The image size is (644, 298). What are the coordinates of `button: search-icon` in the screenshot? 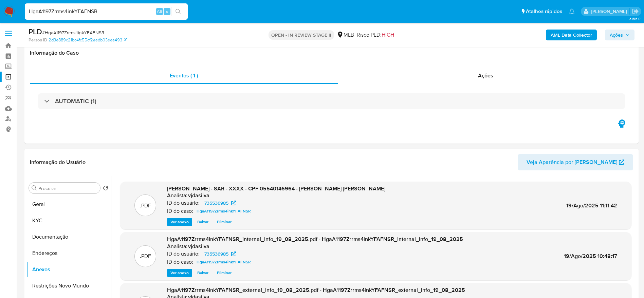 It's located at (178, 12).